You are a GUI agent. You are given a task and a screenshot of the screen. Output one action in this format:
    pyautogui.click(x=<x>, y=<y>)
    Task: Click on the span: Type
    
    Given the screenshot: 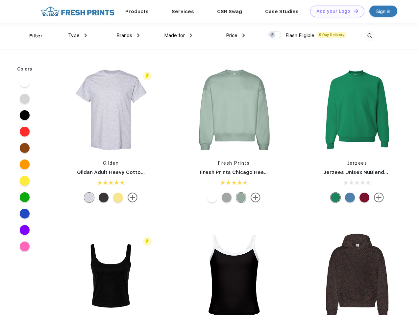 What is the action you would take?
    pyautogui.click(x=74, y=35)
    